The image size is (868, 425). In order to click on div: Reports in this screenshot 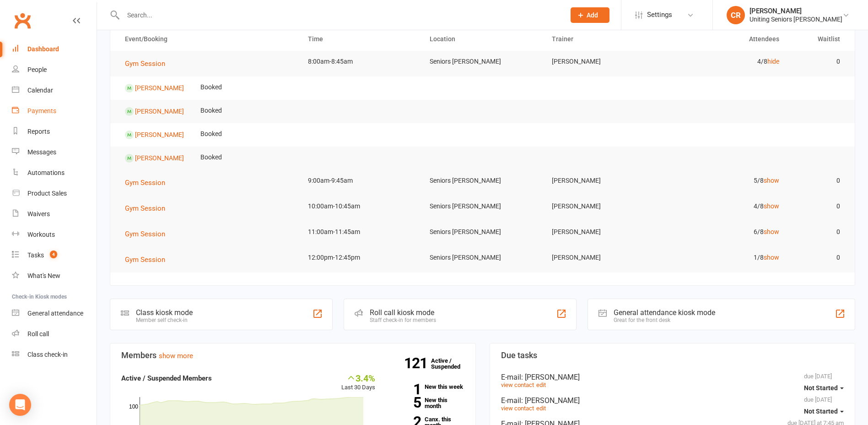, I will do `click(38, 131)`.